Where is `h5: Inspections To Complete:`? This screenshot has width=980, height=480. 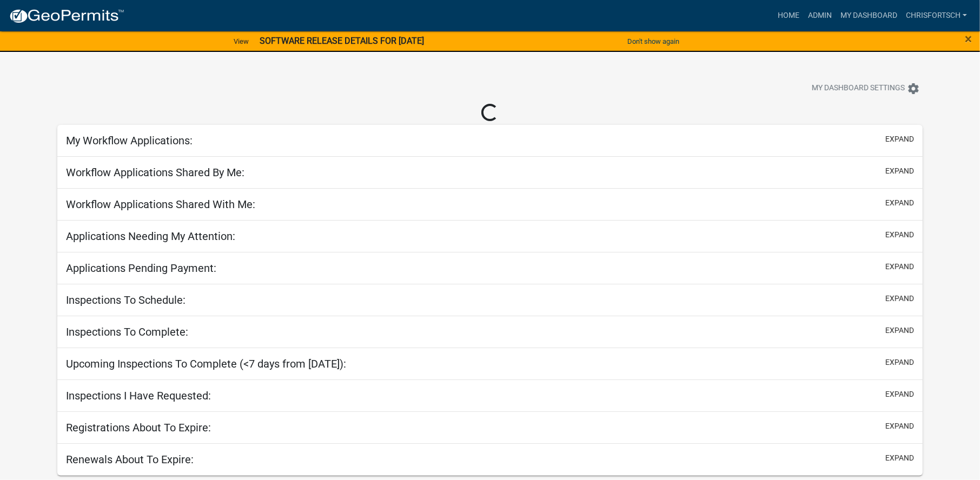
h5: Inspections To Complete: is located at coordinates (127, 332).